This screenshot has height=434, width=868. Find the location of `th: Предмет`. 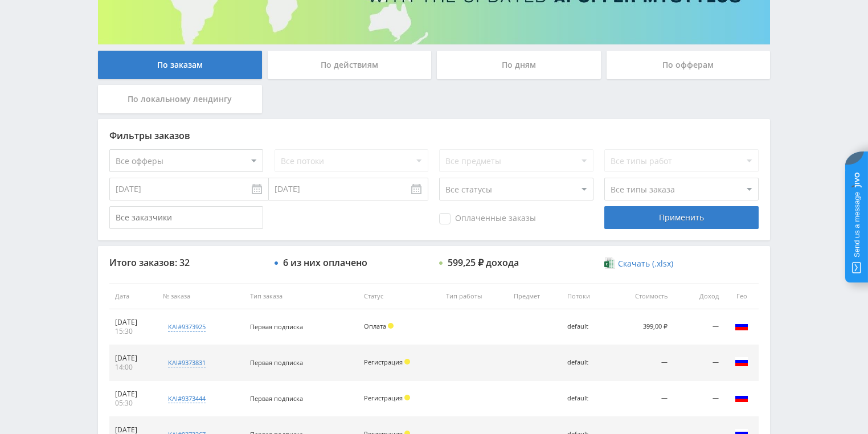

th: Предмет is located at coordinates (535, 296).